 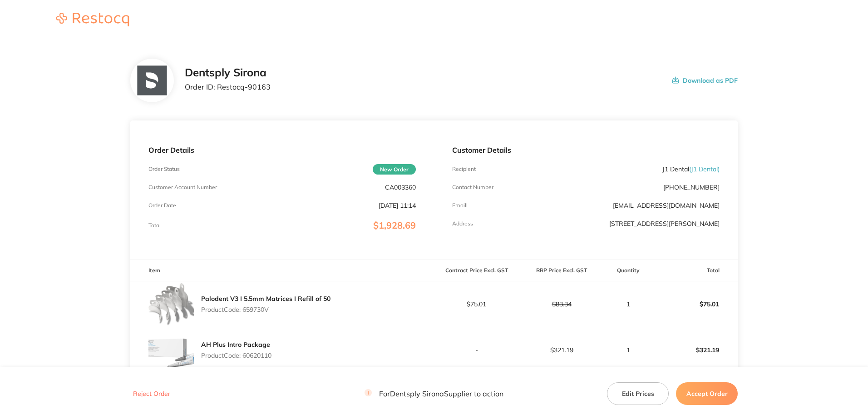 What do you see at coordinates (93, 20) in the screenshot?
I see `a: Restocq logo` at bounding box center [93, 20].